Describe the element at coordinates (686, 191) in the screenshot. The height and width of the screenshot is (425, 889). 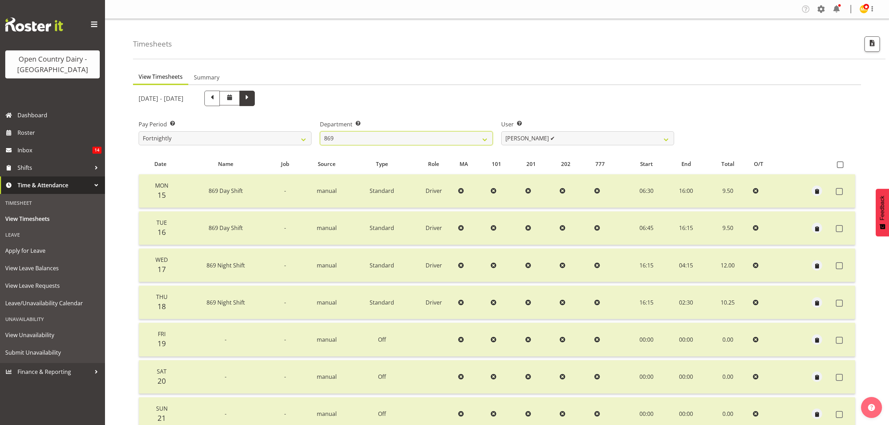
I see `td: 16:00` at that location.